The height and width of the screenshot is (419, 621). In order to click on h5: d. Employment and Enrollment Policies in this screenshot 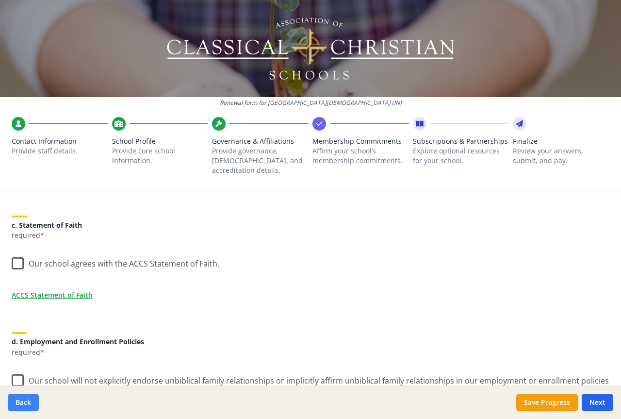, I will do `click(311, 341)`.